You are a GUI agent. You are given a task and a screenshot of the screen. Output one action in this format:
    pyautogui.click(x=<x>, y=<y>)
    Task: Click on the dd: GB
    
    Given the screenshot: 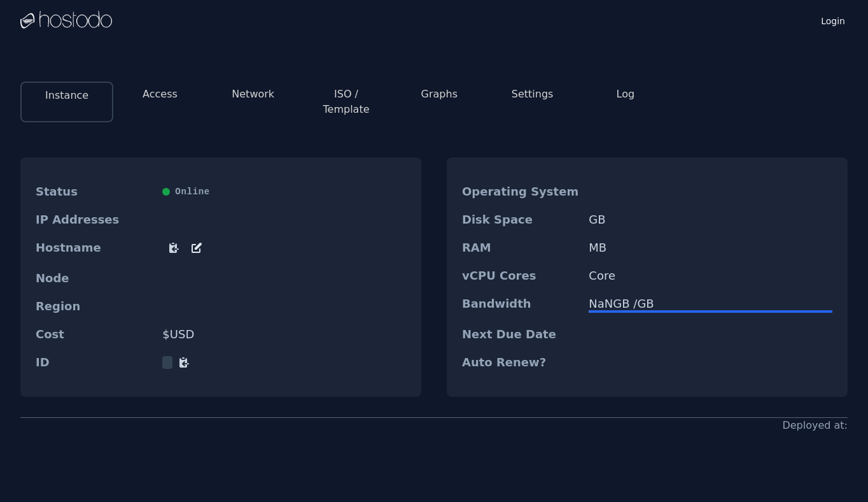 What is the action you would take?
    pyautogui.click(x=711, y=220)
    